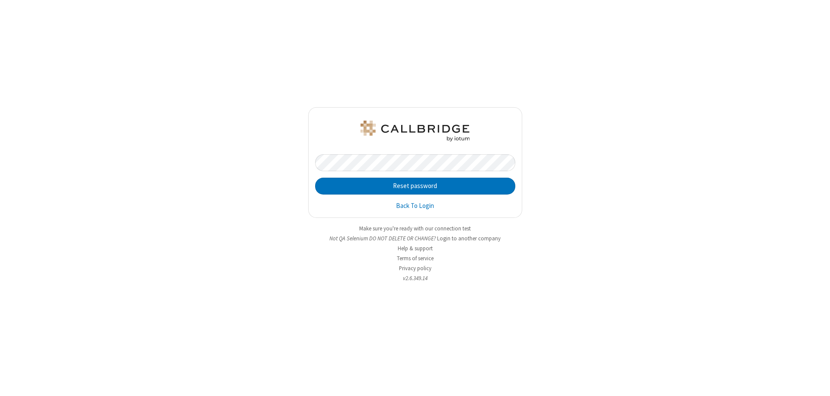 The height and width of the screenshot is (396, 830). I want to click on button: Reset password, so click(415, 186).